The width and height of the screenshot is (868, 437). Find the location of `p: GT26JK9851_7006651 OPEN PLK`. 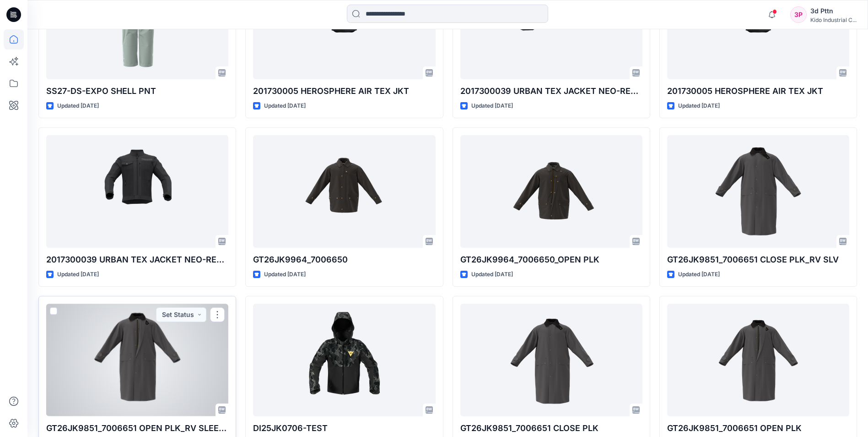

p: GT26JK9851_7006651 OPEN PLK is located at coordinates (759, 428).